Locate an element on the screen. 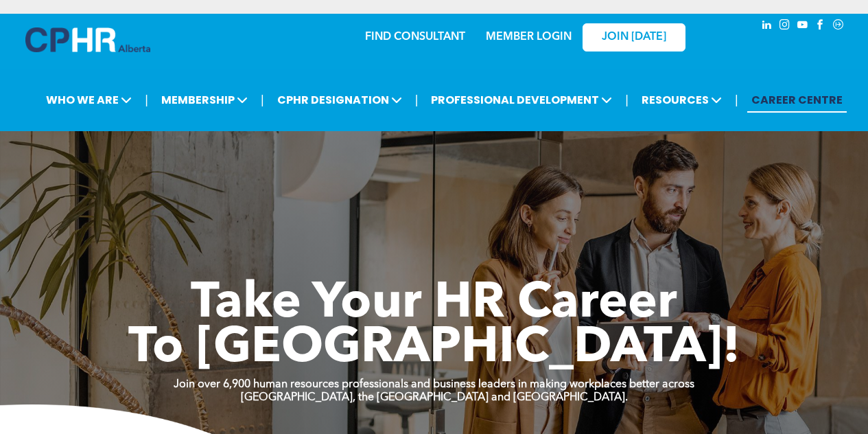  span: CPHR DESIGNATION is located at coordinates (339, 100).